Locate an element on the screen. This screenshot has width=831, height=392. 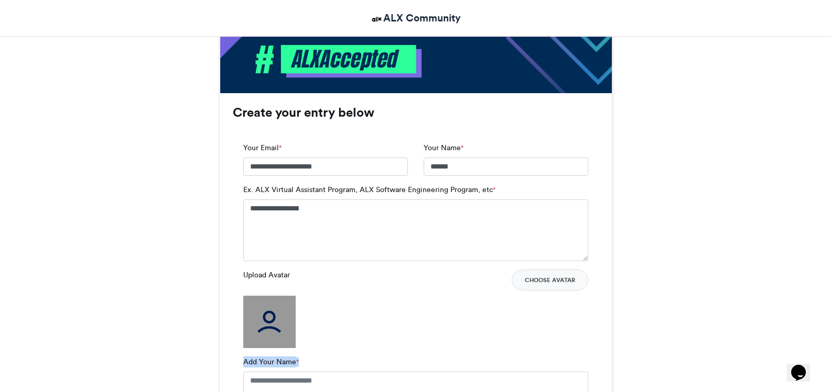
img: user_filled.png is located at coordinates (269, 322).